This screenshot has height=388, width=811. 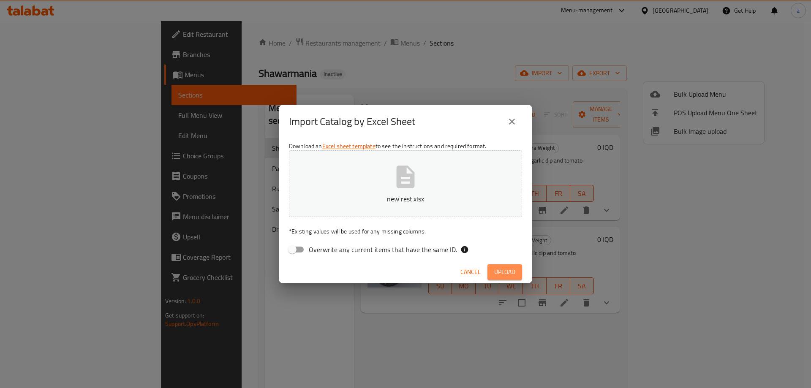 What do you see at coordinates (383, 250) in the screenshot?
I see `span: Overwrite any current items that have the same ID.` at bounding box center [383, 250].